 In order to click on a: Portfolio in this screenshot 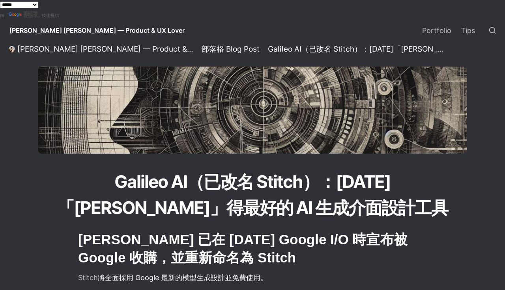, I will do `click(436, 30)`.